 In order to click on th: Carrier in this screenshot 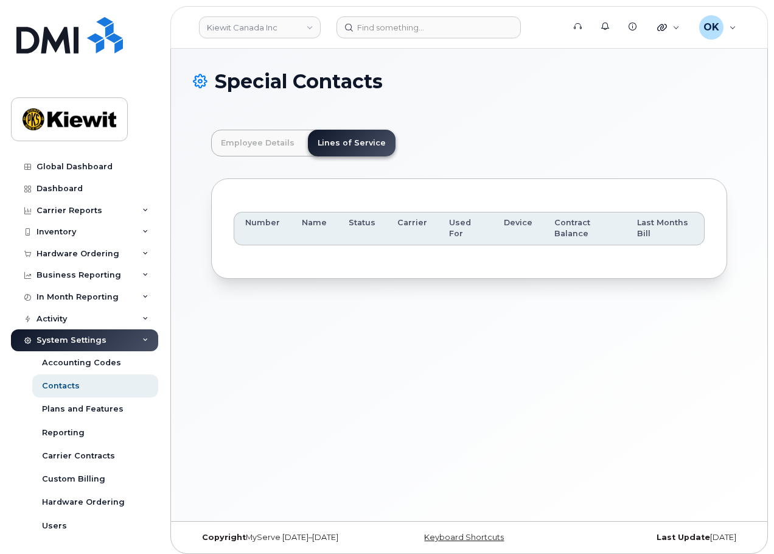, I will do `click(412, 228)`.